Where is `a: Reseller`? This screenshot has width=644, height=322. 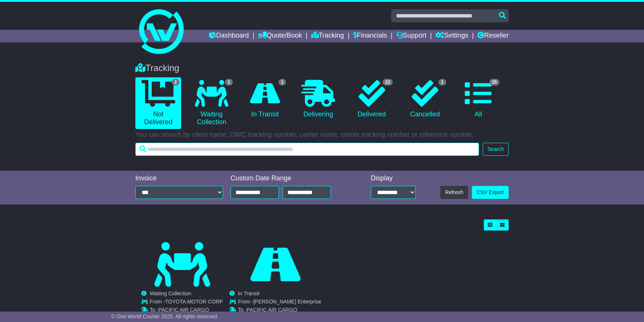
a: Reseller is located at coordinates (493, 36).